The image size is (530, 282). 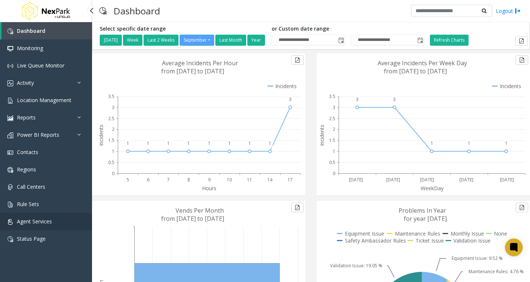 I want to click on text: Equipment Issue: 9.52 %, so click(x=477, y=258).